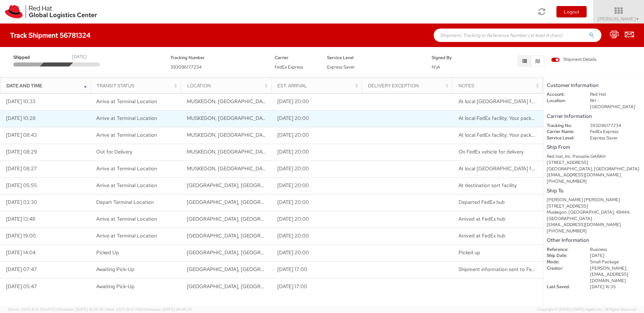 This screenshot has width=644, height=313. Describe the element at coordinates (374, 58) in the screenshot. I see `h5: Service Level` at that location.